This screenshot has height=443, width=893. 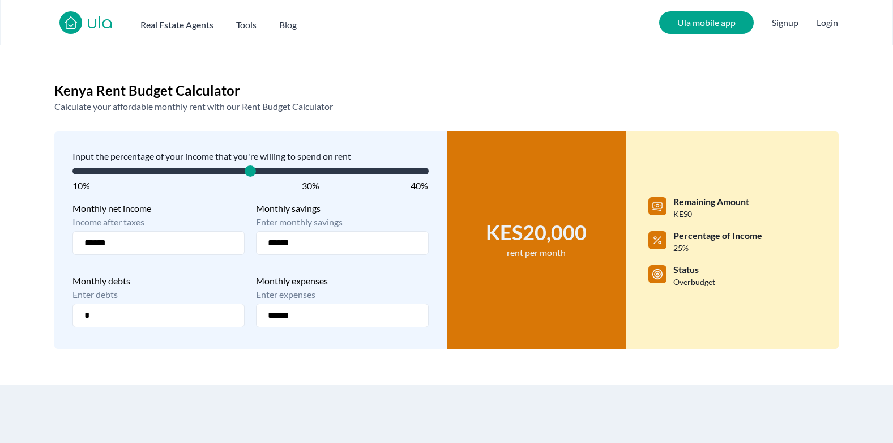 I want to click on span: Sales Price, so click(x=250, y=171).